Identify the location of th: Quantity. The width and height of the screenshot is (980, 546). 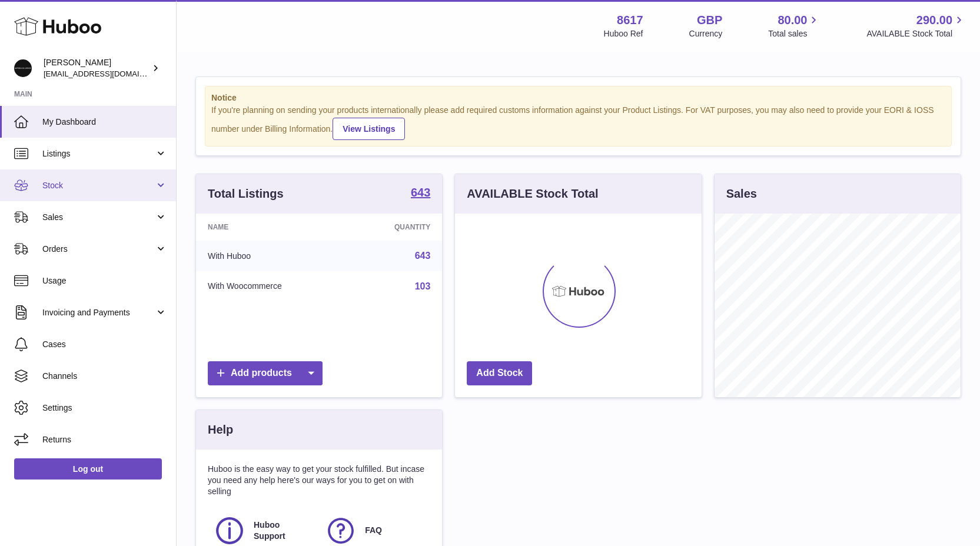
(396, 227).